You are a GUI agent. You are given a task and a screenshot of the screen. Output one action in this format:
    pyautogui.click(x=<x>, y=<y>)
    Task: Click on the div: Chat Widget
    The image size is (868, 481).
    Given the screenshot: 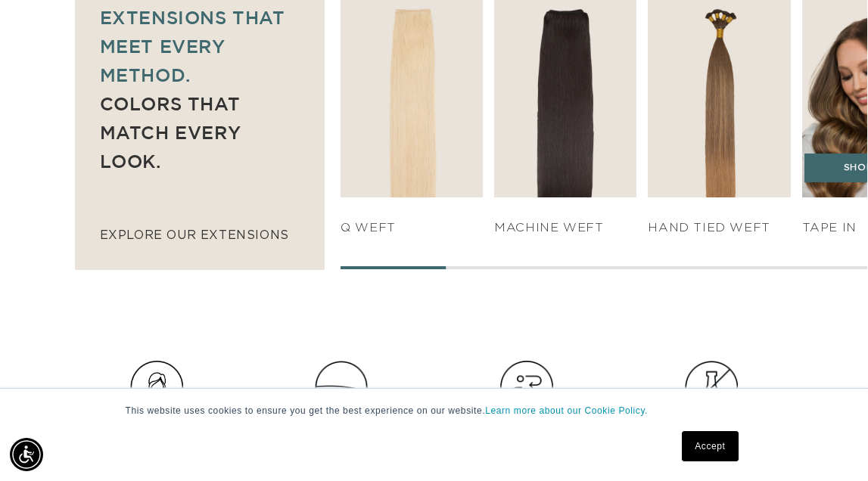 What is the action you would take?
    pyautogui.click(x=830, y=445)
    